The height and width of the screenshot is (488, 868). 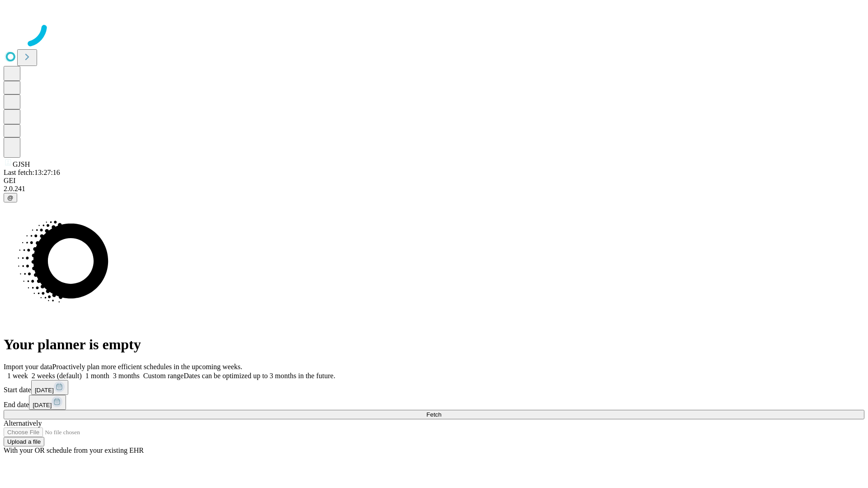 I want to click on h1: Your planner is empty, so click(x=434, y=344).